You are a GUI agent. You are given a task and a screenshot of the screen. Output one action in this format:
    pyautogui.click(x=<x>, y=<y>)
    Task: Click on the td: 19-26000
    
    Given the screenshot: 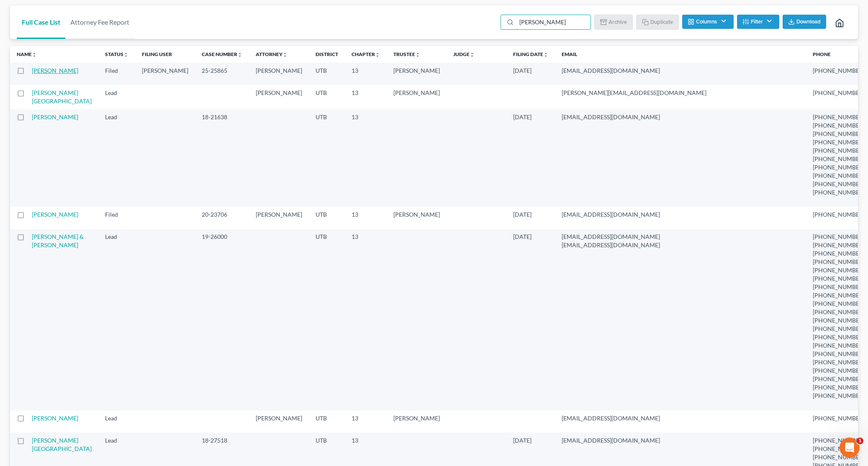 What is the action you would take?
    pyautogui.click(x=222, y=320)
    